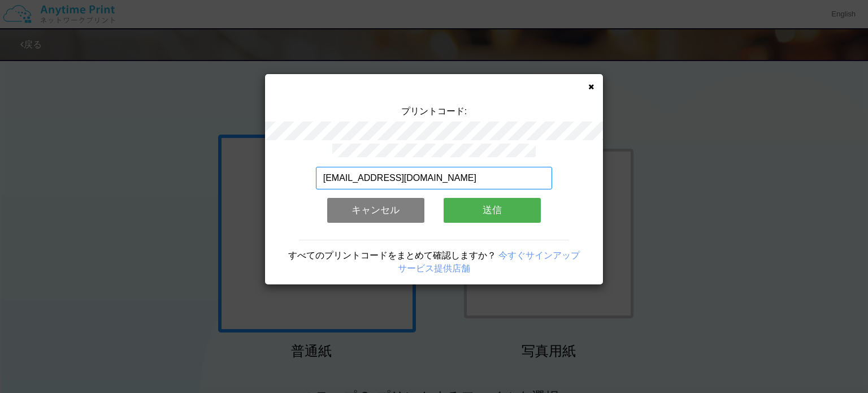  What do you see at coordinates (434, 111) in the screenshot?
I see `span: プリントコード:` at bounding box center [434, 111].